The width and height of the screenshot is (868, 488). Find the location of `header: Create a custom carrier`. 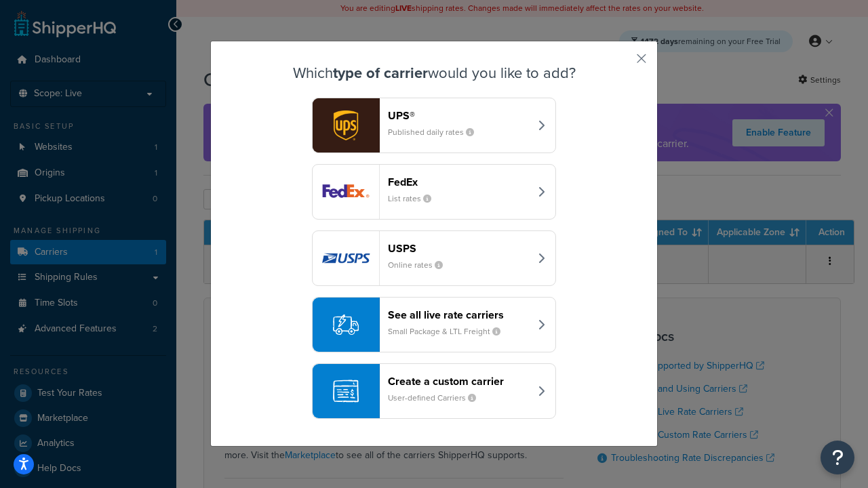

header: Create a custom carrier is located at coordinates (458, 381).